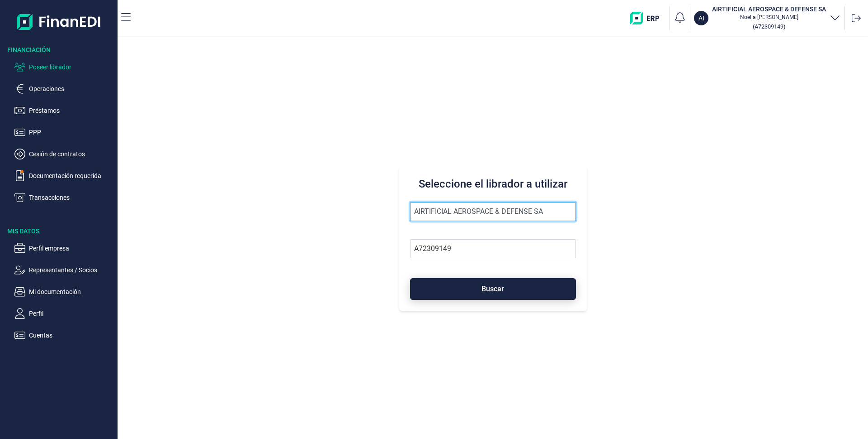 Image resolution: width=868 pixels, height=439 pixels. Describe the element at coordinates (71, 269) in the screenshot. I see `p: Representantes / Socios` at that location.